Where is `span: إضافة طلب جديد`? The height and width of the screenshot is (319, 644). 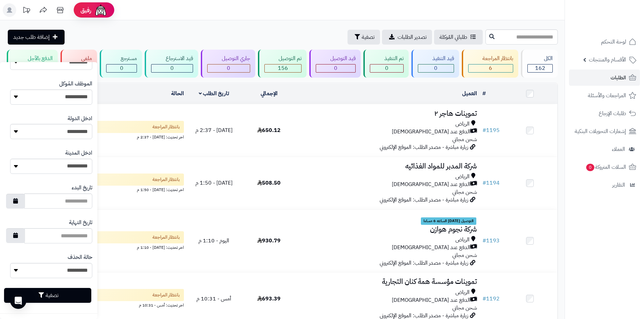
span: إضافة طلب جديد is located at coordinates (32, 37).